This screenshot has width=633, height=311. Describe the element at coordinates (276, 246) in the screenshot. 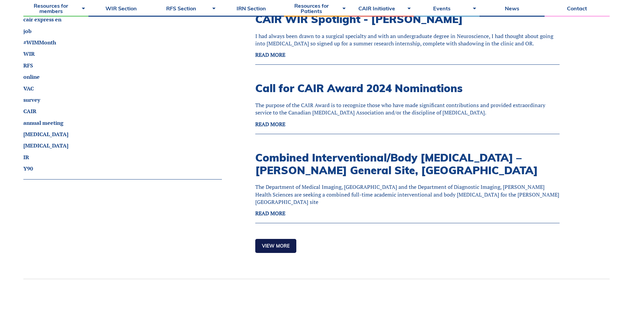

I see `a: View more` at that location.